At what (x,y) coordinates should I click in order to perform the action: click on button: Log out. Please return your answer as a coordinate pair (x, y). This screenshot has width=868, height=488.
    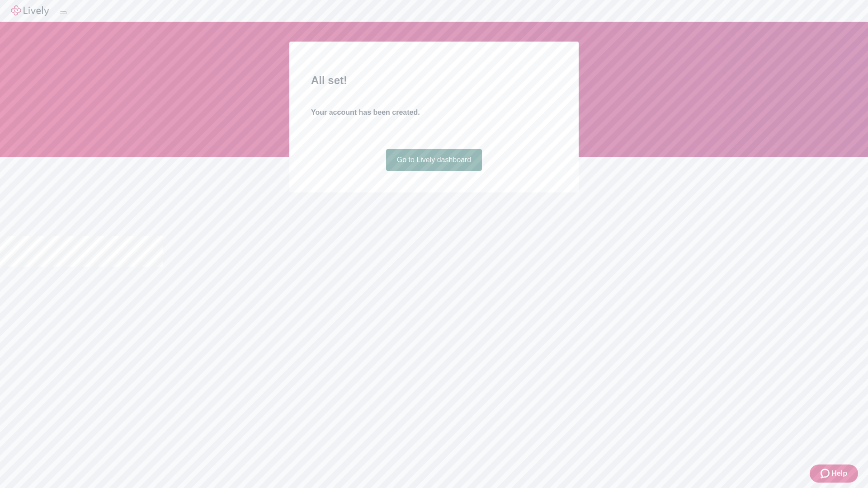
    Looking at the image, I should click on (63, 13).